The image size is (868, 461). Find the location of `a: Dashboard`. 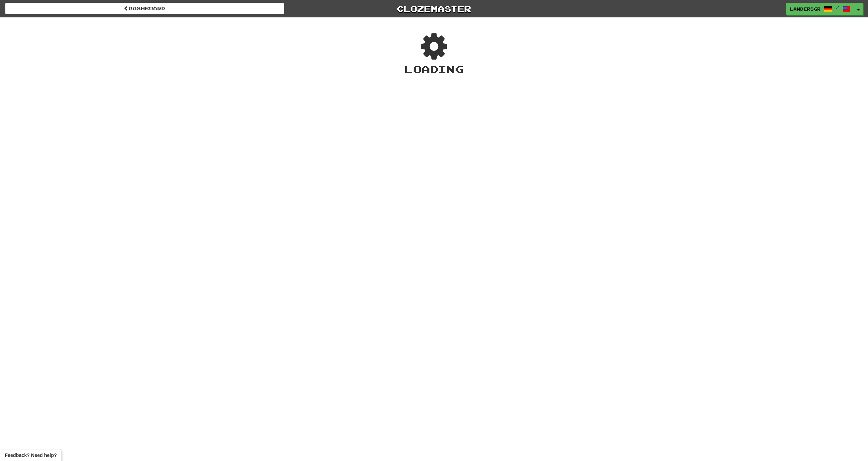

a: Dashboard is located at coordinates (145, 8).